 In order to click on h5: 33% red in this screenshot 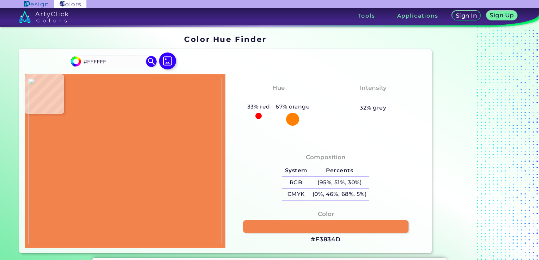, I will do `click(259, 107)`.